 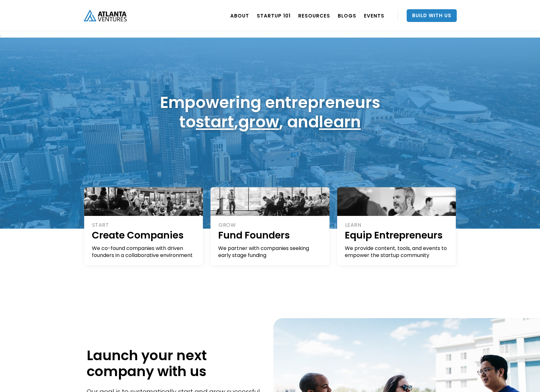 What do you see at coordinates (432, 15) in the screenshot?
I see `a: Build With Us` at bounding box center [432, 15].